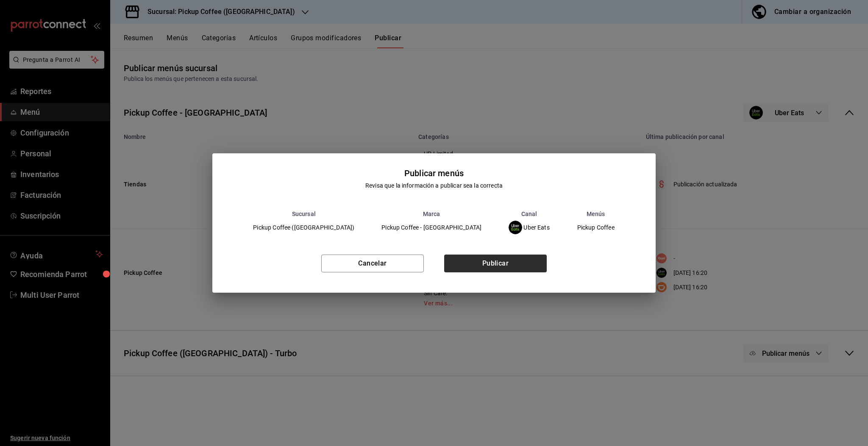 The width and height of the screenshot is (868, 446). Describe the element at coordinates (372, 263) in the screenshot. I see `button: Cancelar` at that location.